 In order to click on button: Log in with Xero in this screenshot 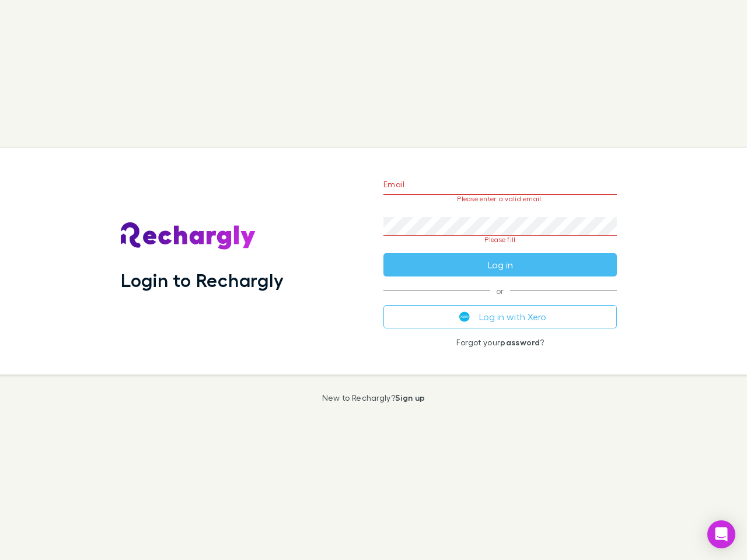, I will do `click(500, 317)`.